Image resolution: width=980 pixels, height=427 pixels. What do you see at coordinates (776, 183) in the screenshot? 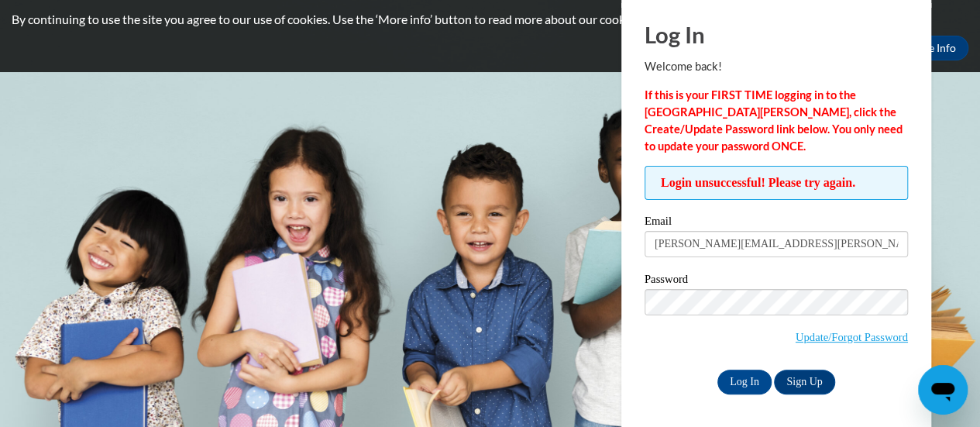
I see `span: Login unsuccessful! Please try again.` at bounding box center [776, 183].